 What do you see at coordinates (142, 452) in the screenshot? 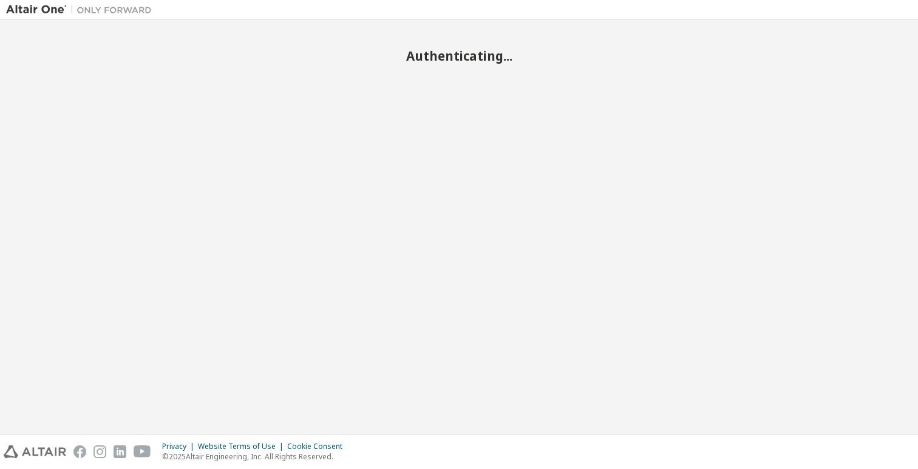
I see `img: youtube.svg` at bounding box center [142, 452].